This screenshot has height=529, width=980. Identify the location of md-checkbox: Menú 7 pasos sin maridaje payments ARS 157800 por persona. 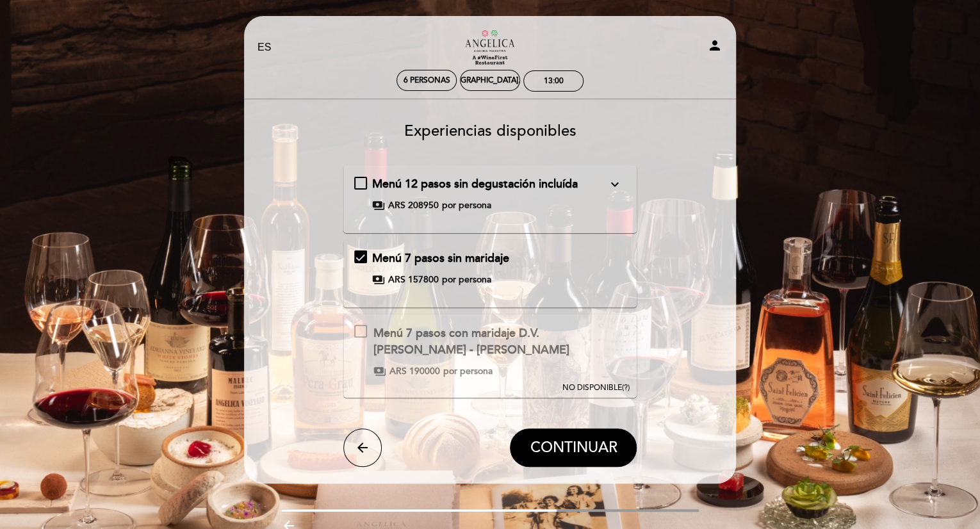
(490, 268).